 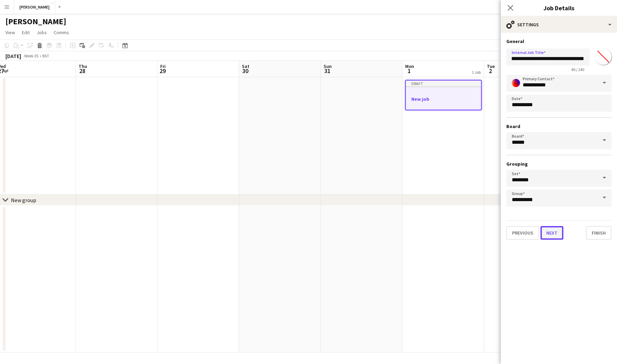 I want to click on button: Finish, so click(x=598, y=233).